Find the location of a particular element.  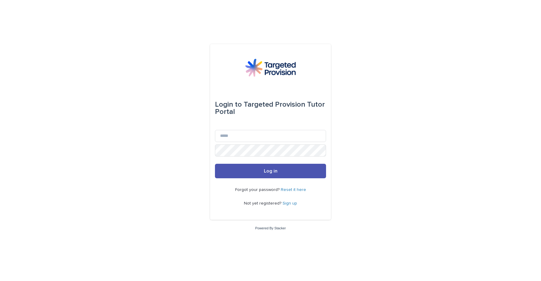

span: Log in is located at coordinates (271, 171).